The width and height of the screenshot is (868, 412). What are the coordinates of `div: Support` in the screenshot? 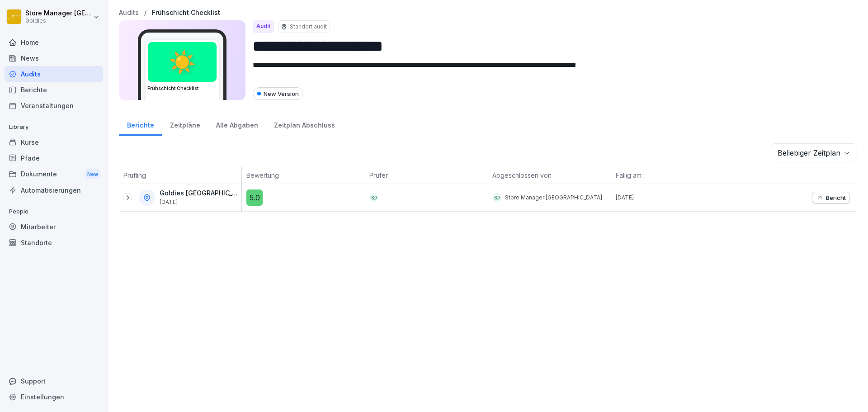 It's located at (54, 381).